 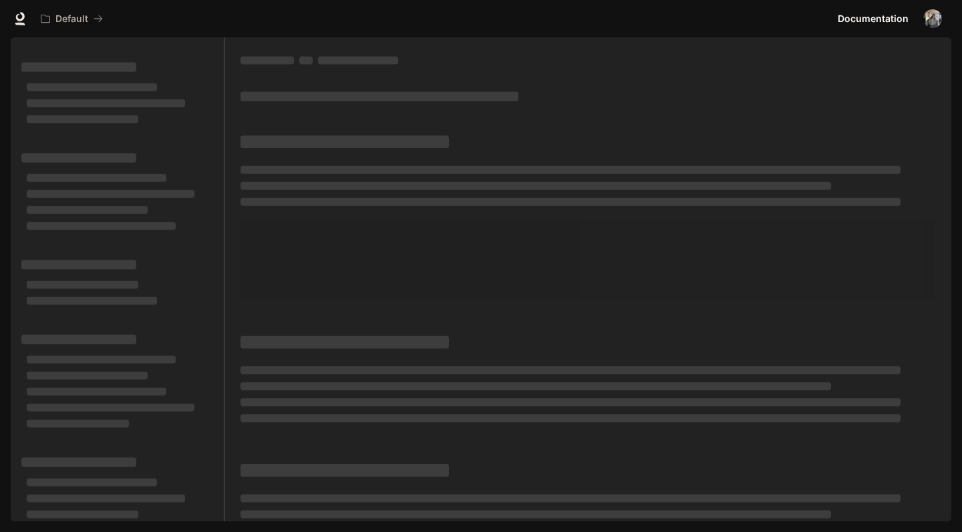 I want to click on span: Documentation, so click(x=873, y=19).